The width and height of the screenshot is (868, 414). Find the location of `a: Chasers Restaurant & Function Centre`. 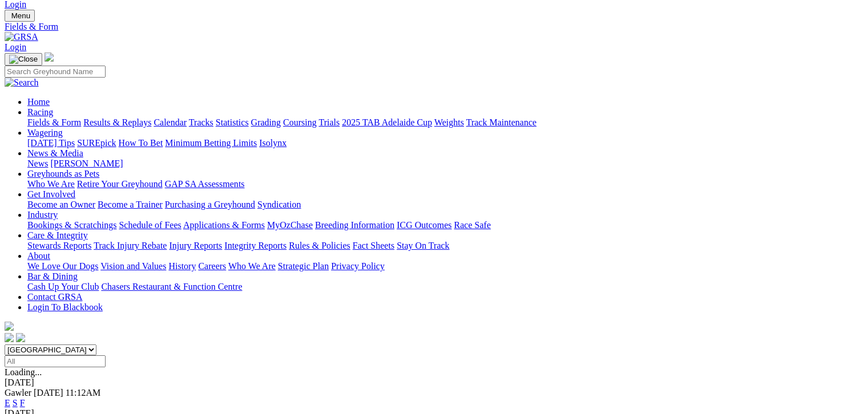

a: Chasers Restaurant & Function Centre is located at coordinates (171, 287).